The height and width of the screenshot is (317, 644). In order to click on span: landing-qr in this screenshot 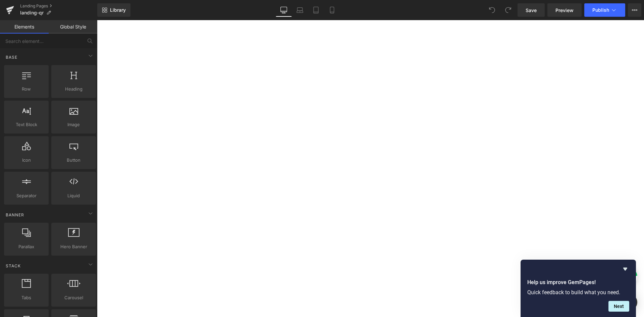, I will do `click(32, 13)`.